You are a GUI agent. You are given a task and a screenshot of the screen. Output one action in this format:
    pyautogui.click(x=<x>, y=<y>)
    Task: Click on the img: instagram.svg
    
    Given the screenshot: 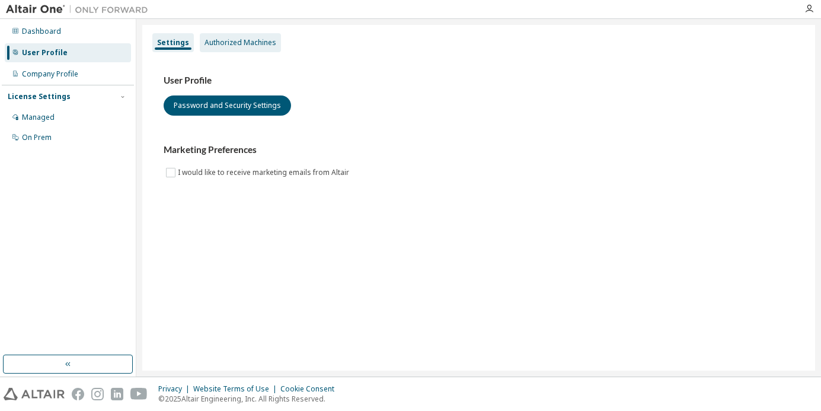 What is the action you would take?
    pyautogui.click(x=97, y=394)
    